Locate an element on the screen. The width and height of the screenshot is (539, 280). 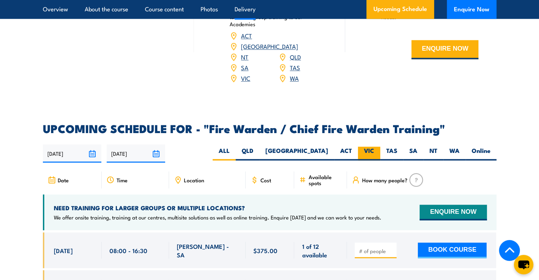
a: QLD is located at coordinates (295, 57).